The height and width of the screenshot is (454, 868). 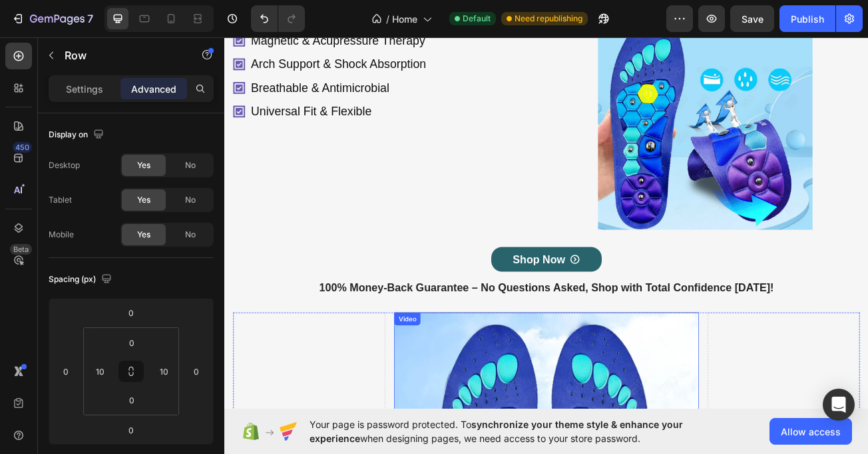 I want to click on p: Breathable & Antimicrobial, so click(x=141, y=68).